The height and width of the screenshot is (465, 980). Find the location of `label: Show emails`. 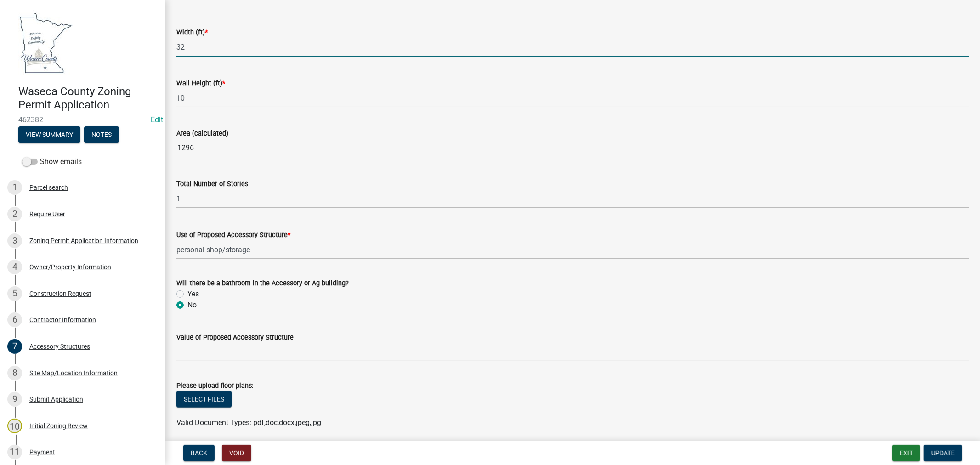

label: Show emails is located at coordinates (52, 162).